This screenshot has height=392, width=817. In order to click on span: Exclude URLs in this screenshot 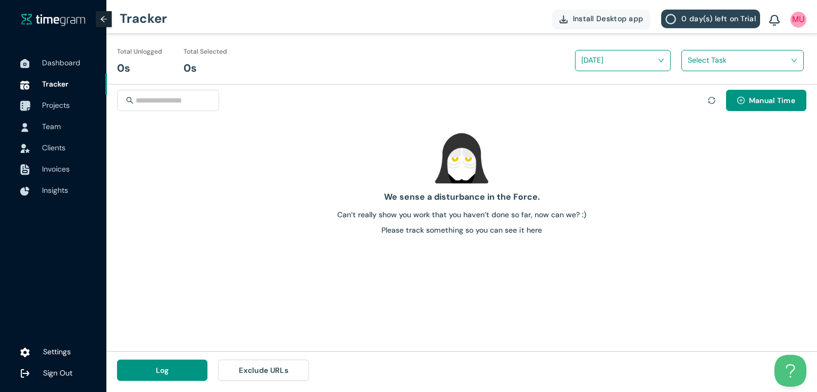, I will do `click(263, 371)`.